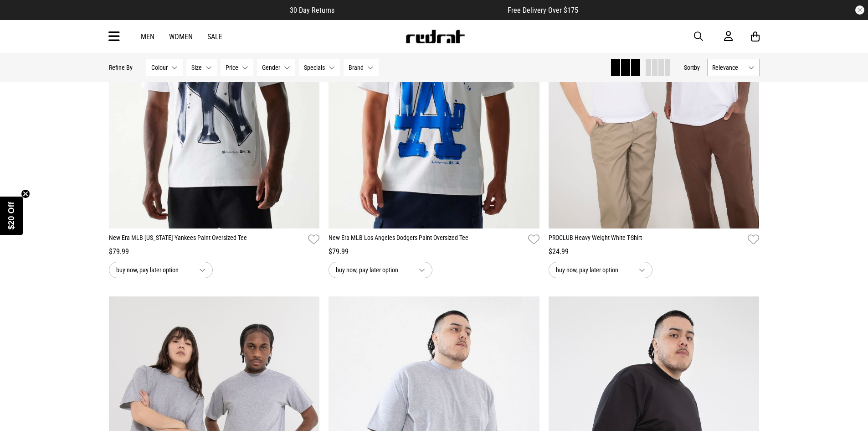 This screenshot has width=868, height=431. Describe the element at coordinates (160, 68) in the screenshot. I see `span: Colour` at that location.